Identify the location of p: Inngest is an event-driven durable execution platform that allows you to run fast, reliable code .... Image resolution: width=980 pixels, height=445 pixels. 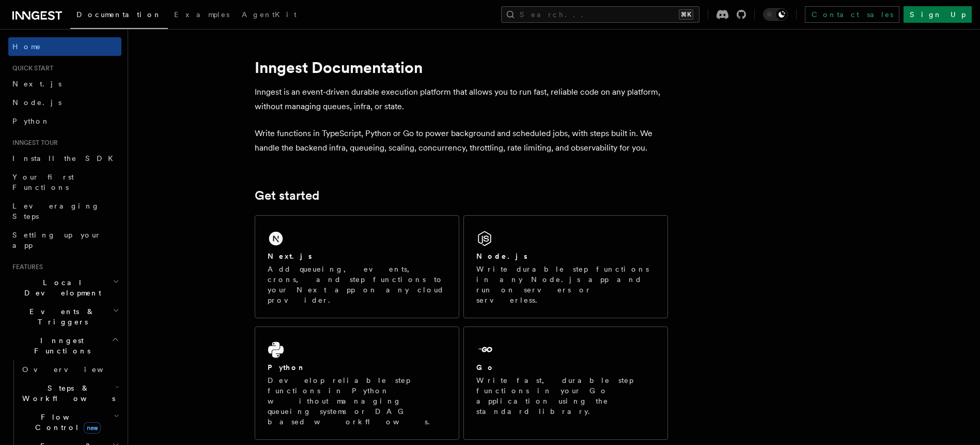
(461, 99).